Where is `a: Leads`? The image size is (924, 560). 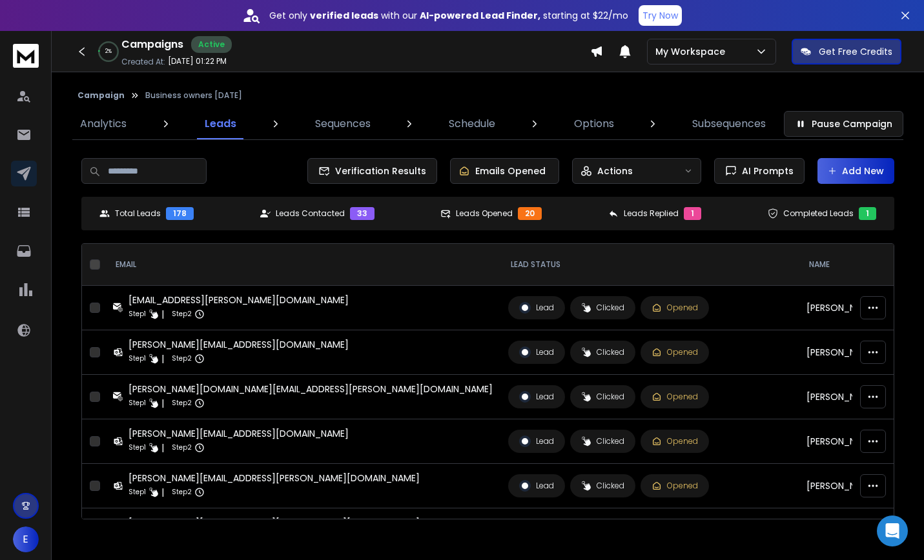 a: Leads is located at coordinates (220, 124).